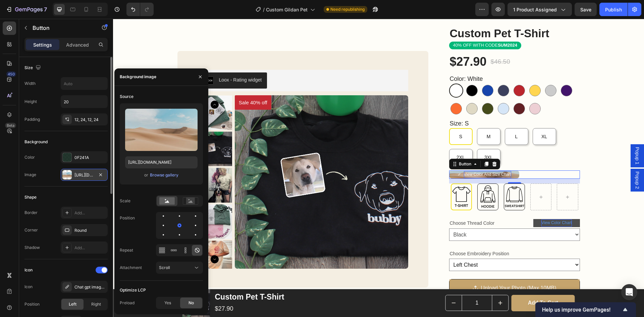  What do you see at coordinates (131, 268) in the screenshot?
I see `div: Attachment` at bounding box center [131, 268].